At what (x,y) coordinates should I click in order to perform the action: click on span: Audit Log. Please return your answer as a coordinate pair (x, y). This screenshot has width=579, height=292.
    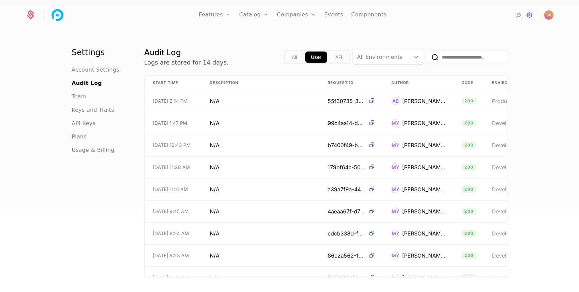
    Looking at the image, I should click on (87, 83).